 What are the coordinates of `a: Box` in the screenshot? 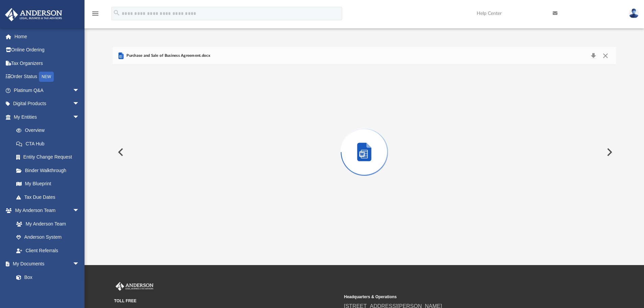 It's located at (46, 277).